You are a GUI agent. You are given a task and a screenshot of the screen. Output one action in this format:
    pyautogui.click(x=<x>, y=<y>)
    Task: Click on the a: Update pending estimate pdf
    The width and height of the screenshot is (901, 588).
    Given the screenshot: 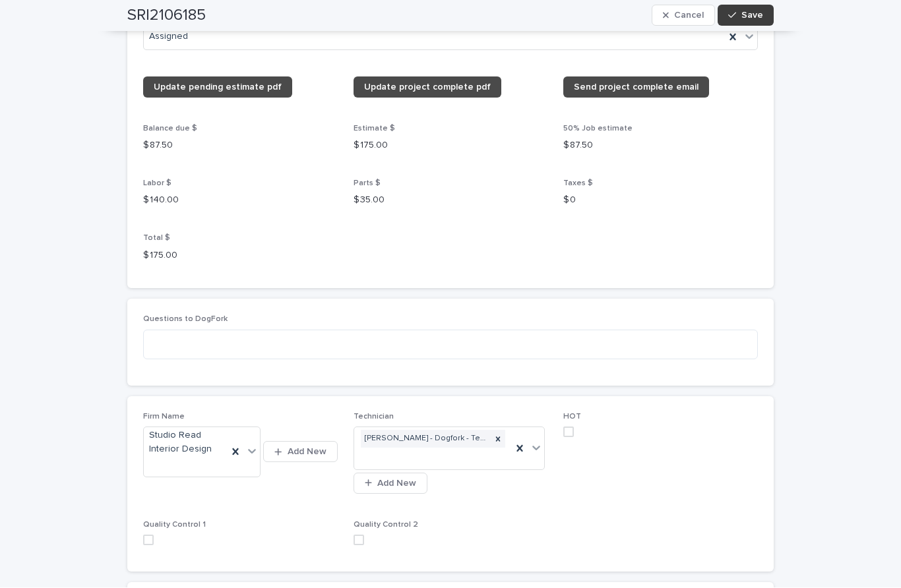 What is the action you would take?
    pyautogui.click(x=218, y=88)
    